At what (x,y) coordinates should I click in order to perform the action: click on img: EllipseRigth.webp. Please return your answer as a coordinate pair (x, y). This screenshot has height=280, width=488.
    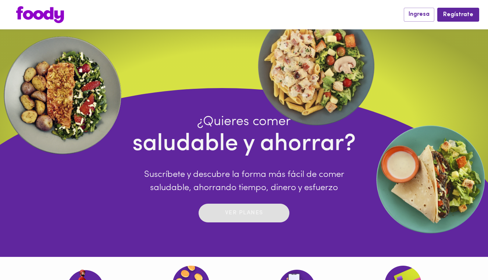
    Looking at the image, I should click on (430, 180).